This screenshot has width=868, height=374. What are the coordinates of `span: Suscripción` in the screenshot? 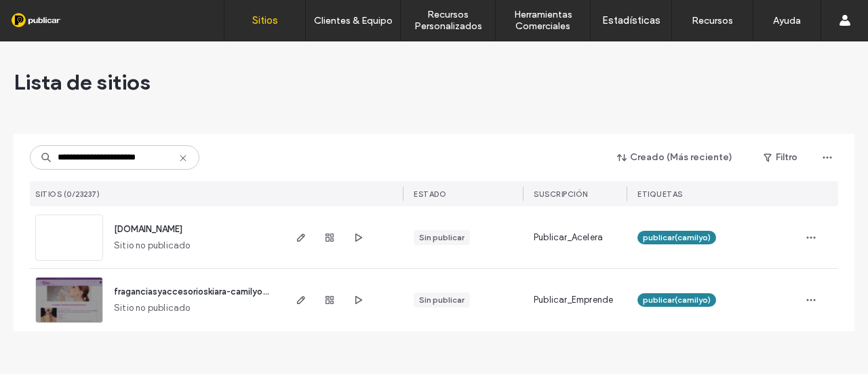 It's located at (561, 194).